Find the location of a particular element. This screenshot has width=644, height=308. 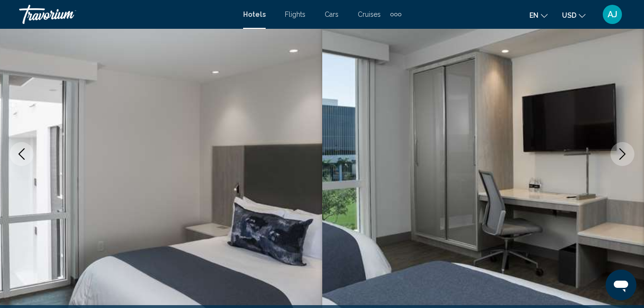

span: Hotels is located at coordinates (254, 14).